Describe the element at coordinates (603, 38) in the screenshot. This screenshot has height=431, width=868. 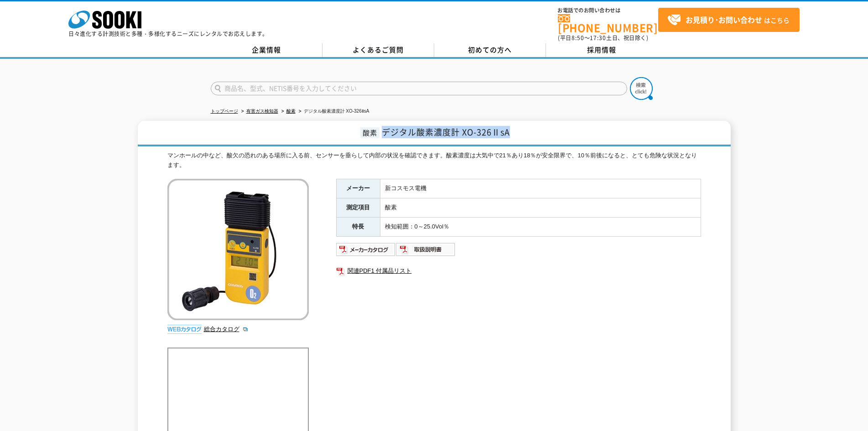
I see `span: (平日 ～ 土日、祝日除く)` at that location.